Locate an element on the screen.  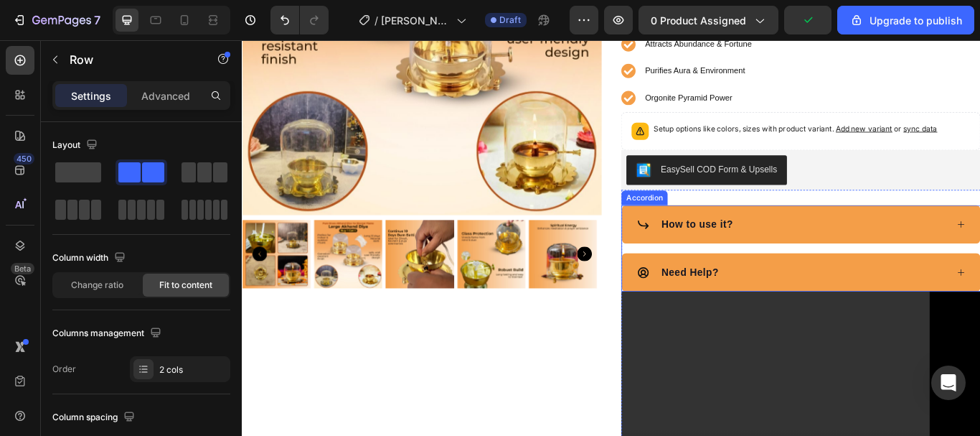
p: Row is located at coordinates (131, 59).